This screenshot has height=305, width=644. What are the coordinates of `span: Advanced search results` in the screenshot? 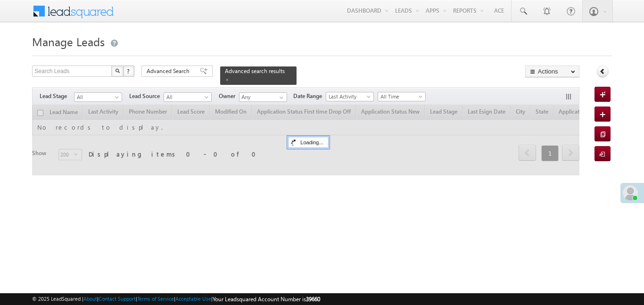 It's located at (255, 71).